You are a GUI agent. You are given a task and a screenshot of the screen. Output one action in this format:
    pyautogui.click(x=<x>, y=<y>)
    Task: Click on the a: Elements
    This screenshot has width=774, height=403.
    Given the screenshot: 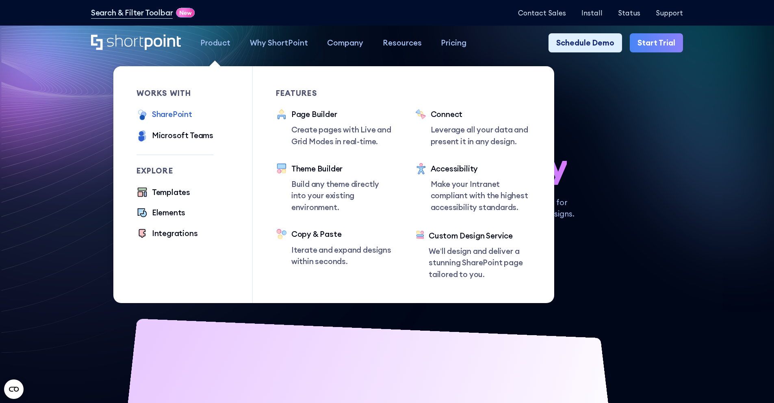 What is the action you would take?
    pyautogui.click(x=161, y=213)
    